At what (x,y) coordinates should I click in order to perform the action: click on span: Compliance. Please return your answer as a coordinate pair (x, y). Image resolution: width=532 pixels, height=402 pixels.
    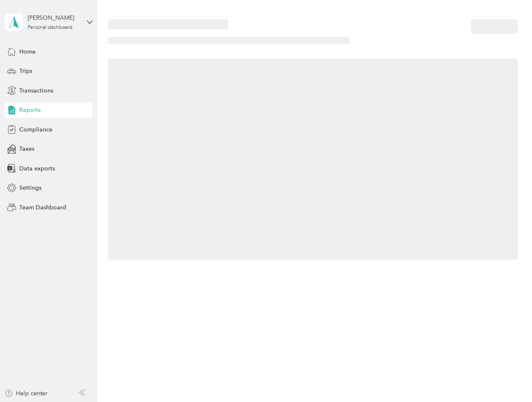
    Looking at the image, I should click on (35, 129).